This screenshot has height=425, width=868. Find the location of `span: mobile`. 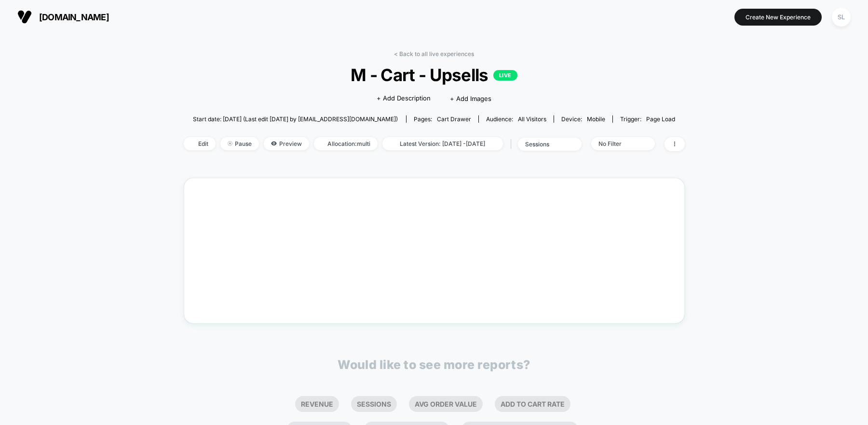

span: mobile is located at coordinates (596, 119).